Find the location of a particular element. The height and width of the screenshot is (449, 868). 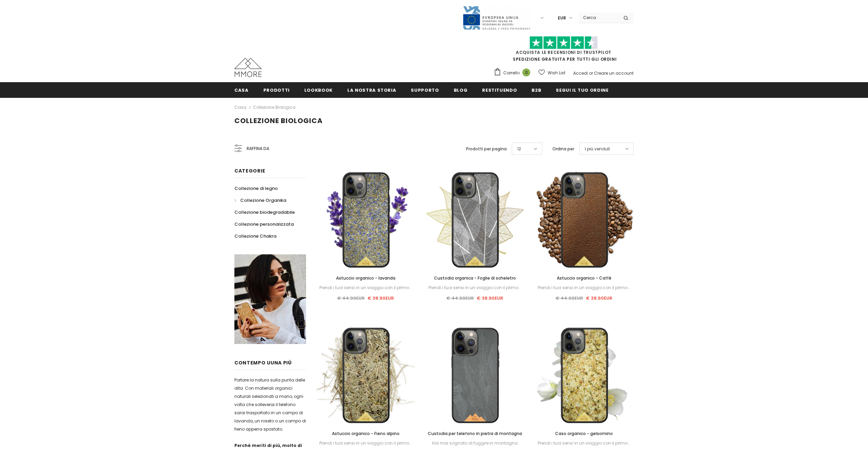

span: contempo uUna più is located at coordinates (263, 363).